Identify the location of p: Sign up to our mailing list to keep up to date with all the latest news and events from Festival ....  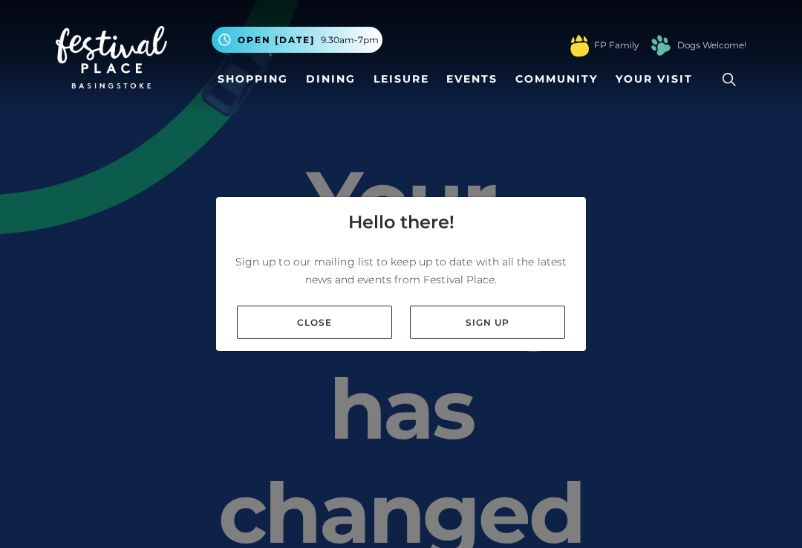
(401, 270).